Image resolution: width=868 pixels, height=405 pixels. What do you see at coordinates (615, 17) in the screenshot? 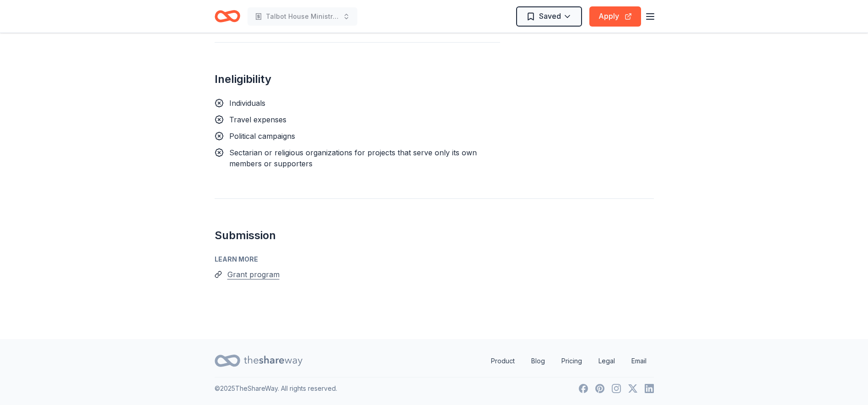
I see `button: Apply` at bounding box center [615, 17].